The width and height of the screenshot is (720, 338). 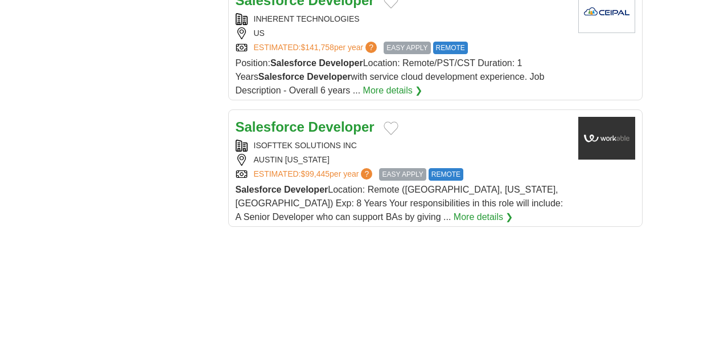 What do you see at coordinates (403, 33) in the screenshot?
I see `div: US` at bounding box center [403, 33].